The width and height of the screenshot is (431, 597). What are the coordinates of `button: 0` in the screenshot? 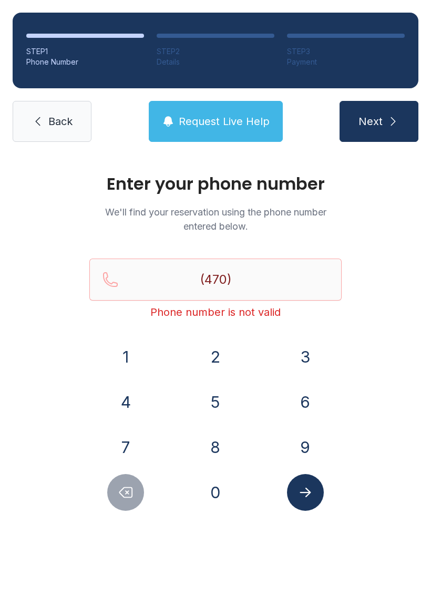 It's located at (216, 493).